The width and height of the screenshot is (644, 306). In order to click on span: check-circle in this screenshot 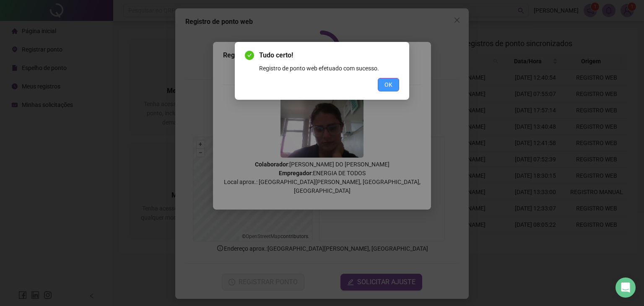, I will do `click(249, 55)`.